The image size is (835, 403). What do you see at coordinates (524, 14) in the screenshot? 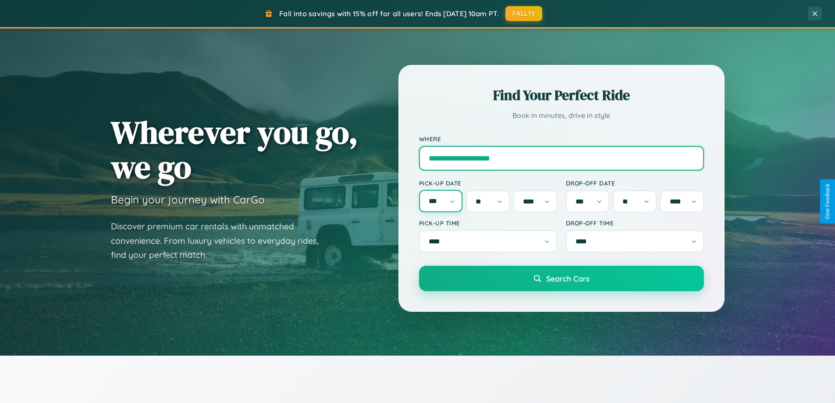
I see `button: FALL15` at bounding box center [524, 14].